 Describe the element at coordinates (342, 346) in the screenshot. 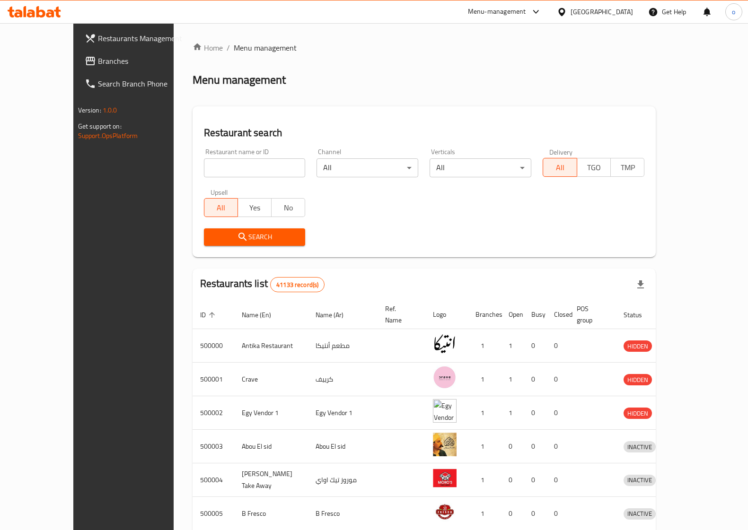

I see `td: مطعم أنتيكا` at that location.